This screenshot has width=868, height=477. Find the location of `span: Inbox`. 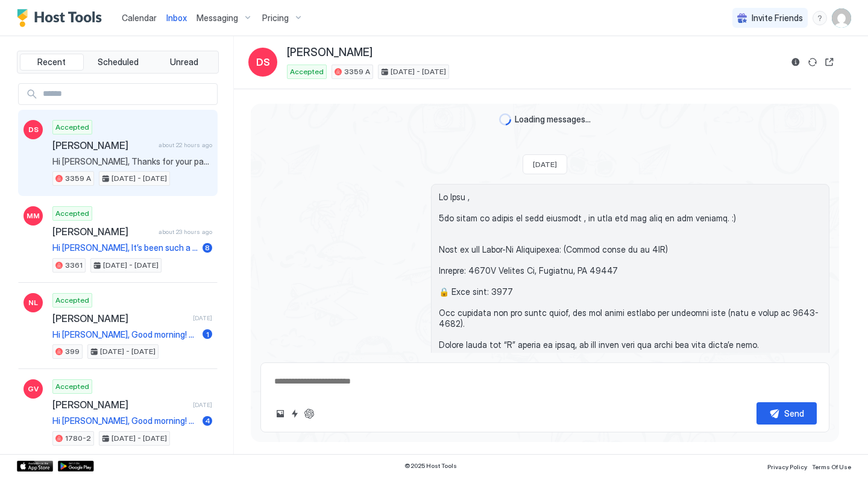

span: Inbox is located at coordinates (177, 18).